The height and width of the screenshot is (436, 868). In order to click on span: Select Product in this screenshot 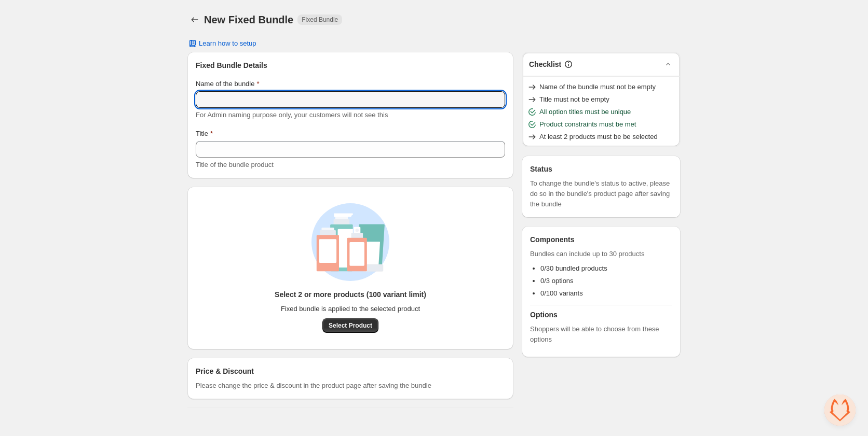, I will do `click(351, 326)`.